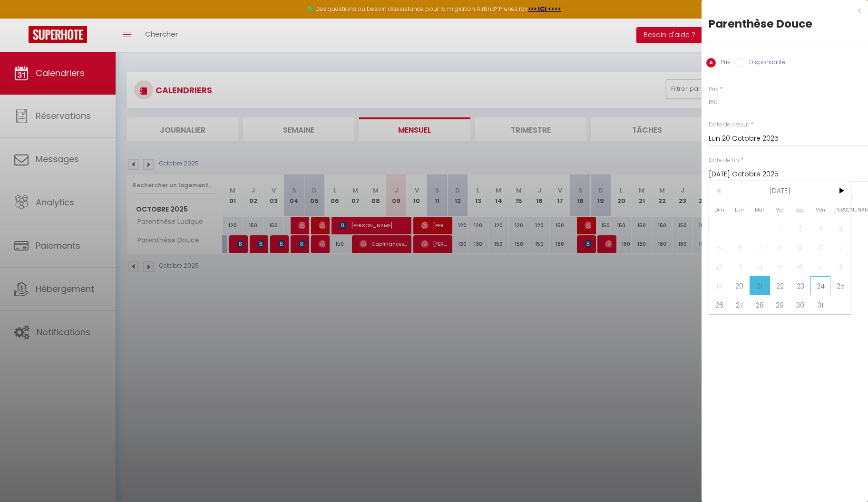 This screenshot has height=502, width=868. Describe the element at coordinates (740, 209) in the screenshot. I see `span: Lun` at that location.